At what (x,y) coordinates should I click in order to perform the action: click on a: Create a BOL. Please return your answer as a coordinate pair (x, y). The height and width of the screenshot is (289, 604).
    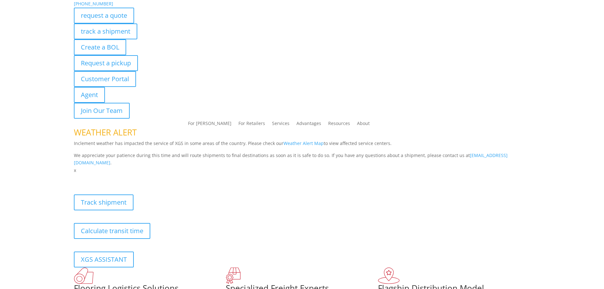
    Looking at the image, I should click on (100, 47).